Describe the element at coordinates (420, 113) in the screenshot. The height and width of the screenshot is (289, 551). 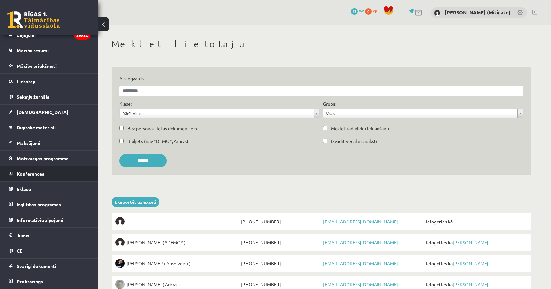
I see `span: Visas` at that location.